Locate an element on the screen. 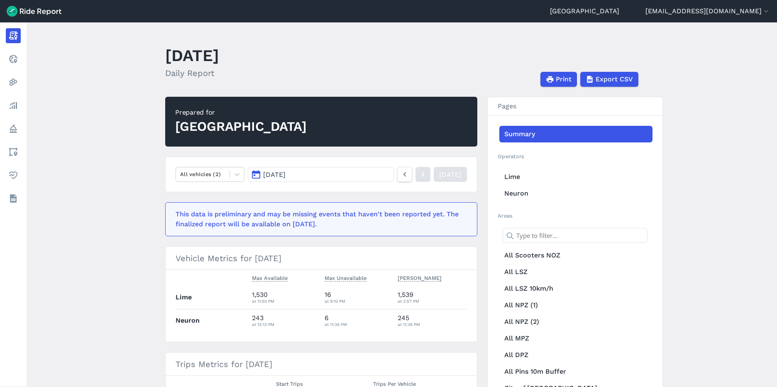  div: 243 is located at coordinates (285, 320).